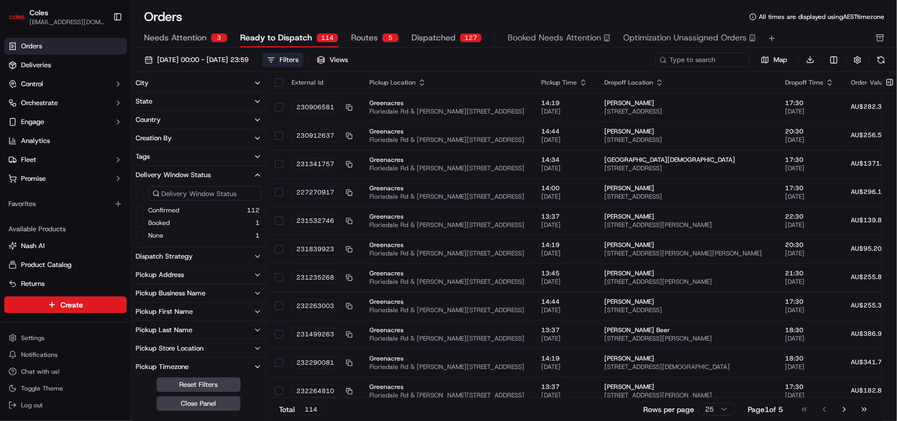  What do you see at coordinates (315, 334) in the screenshot?
I see `span: 231499263` at bounding box center [315, 334].